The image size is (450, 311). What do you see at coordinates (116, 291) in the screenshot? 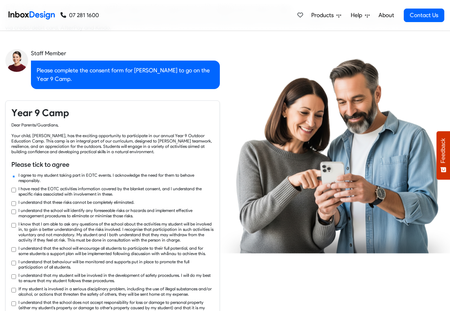
I see `label: If my student is involved in a serious disciplinary problem, including the use of illegal substan...` at bounding box center [116, 291].